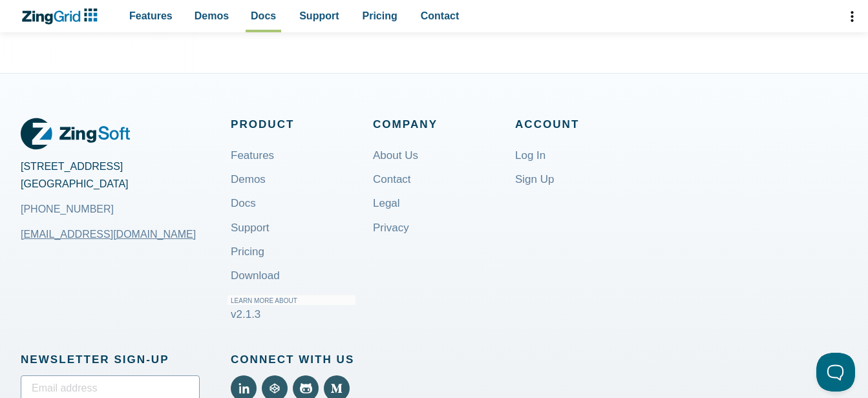 This screenshot has height=398, width=868. Describe the element at coordinates (248, 252) in the screenshot. I see `a: Pricing` at that location.